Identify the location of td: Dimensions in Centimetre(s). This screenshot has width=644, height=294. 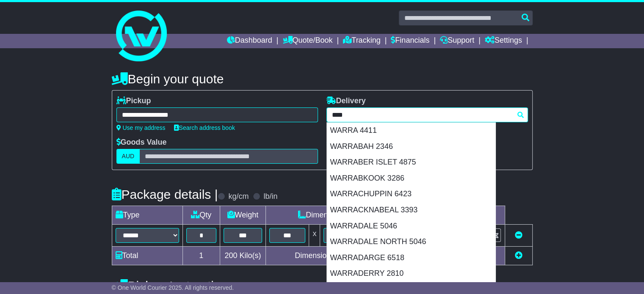
(341, 256).